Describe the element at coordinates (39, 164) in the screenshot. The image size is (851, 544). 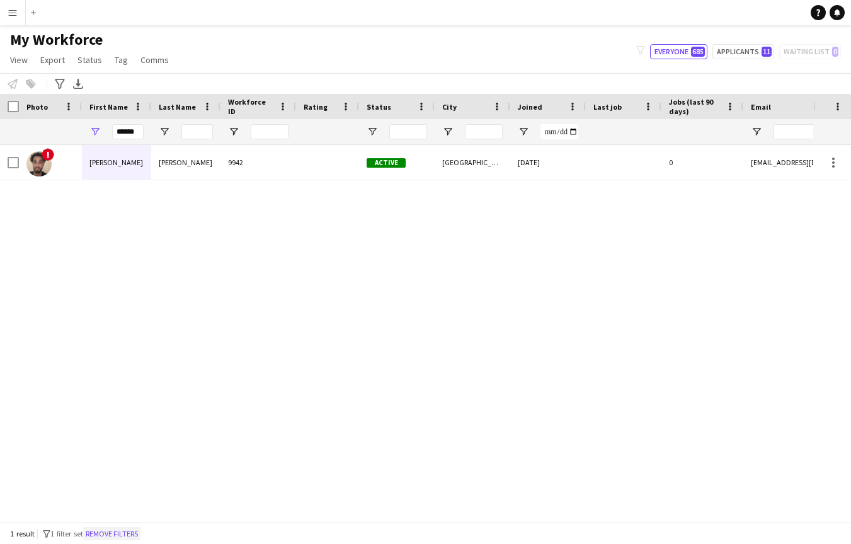
I see `img: Nadeem Miah` at that location.